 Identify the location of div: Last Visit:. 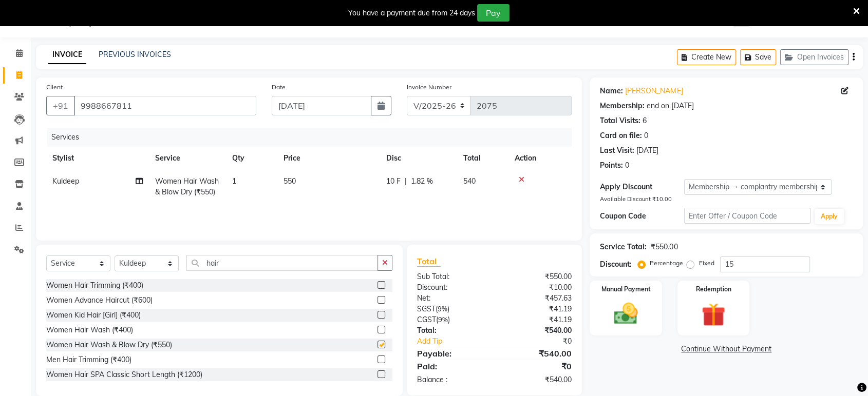
(617, 151).